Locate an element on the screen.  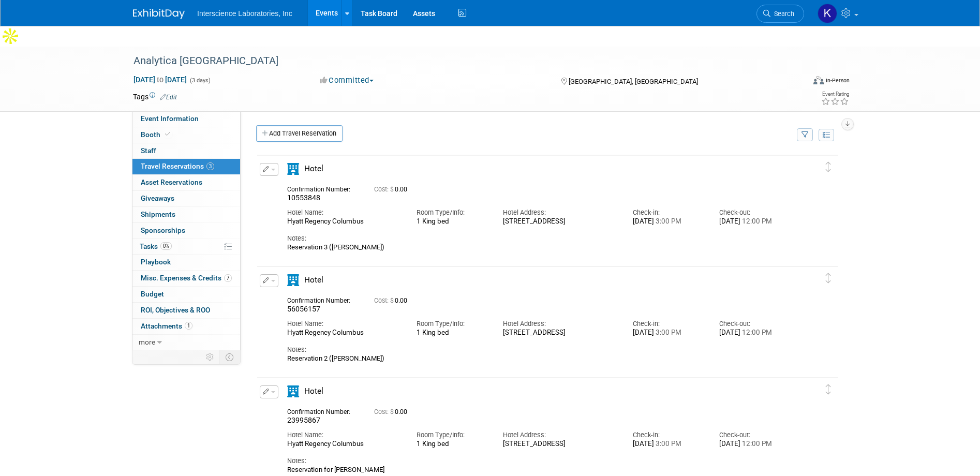
span: 56056157 is located at coordinates (303, 309).